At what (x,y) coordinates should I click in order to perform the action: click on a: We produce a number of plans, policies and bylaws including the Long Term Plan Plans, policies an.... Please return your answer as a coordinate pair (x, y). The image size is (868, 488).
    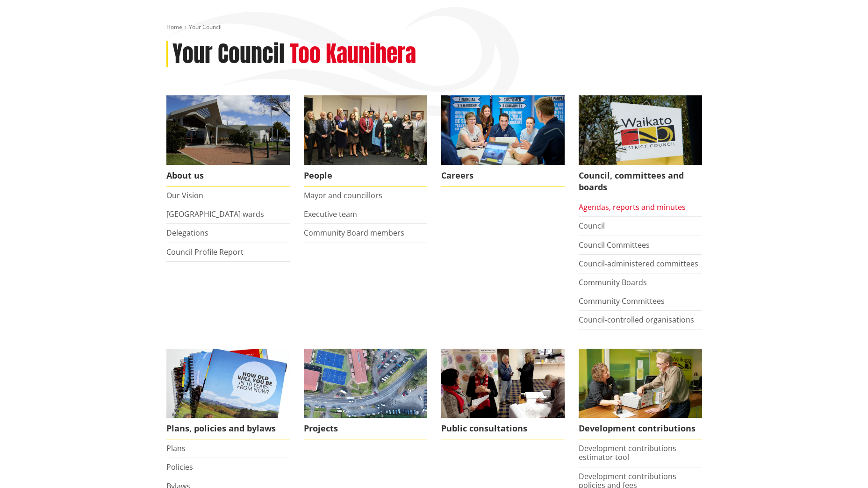
    Looking at the image, I should click on (228, 394).